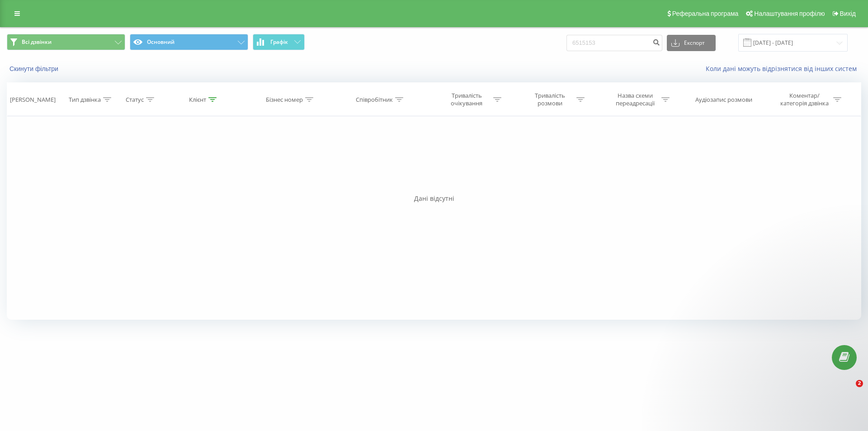  Describe the element at coordinates (790, 13) in the screenshot. I see `span: Налаштування профілю` at that location.